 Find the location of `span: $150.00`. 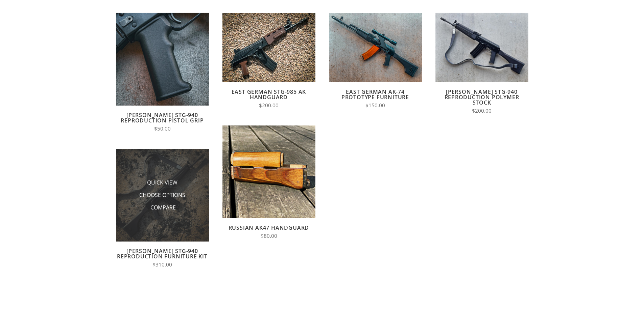

span: $150.00 is located at coordinates (375, 105).